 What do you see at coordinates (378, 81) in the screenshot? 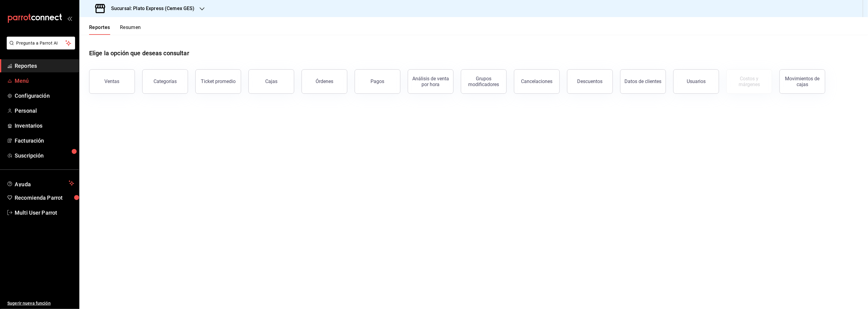
I see `div: Pagos` at bounding box center [378, 81].